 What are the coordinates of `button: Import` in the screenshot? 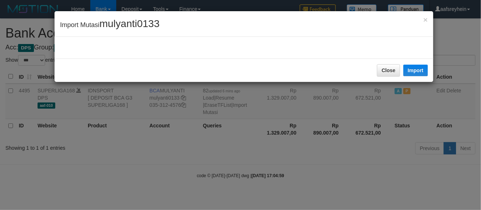 It's located at (416, 70).